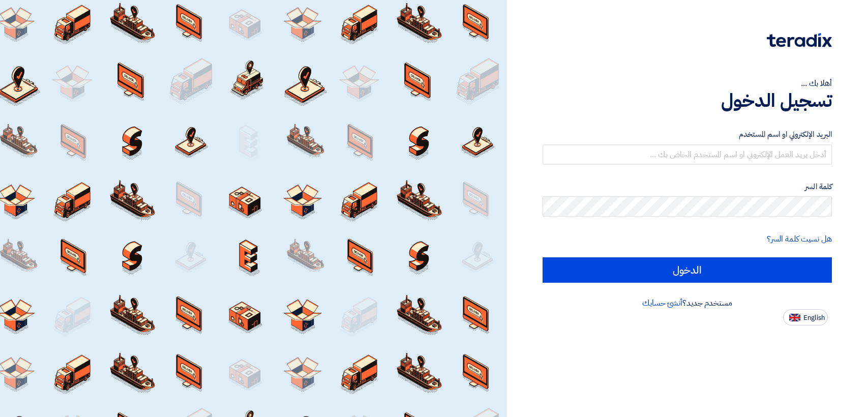  Describe the element at coordinates (662, 303) in the screenshot. I see `a: أنشئ حسابك` at that location.